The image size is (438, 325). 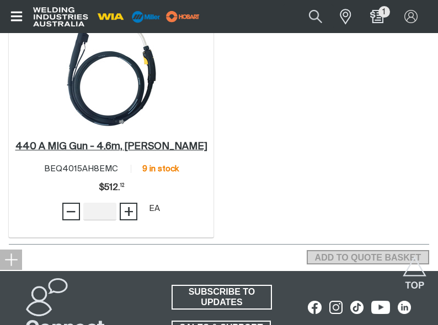 What do you see at coordinates (111, 188) in the screenshot?
I see `span: $512.` at bounding box center [111, 188].